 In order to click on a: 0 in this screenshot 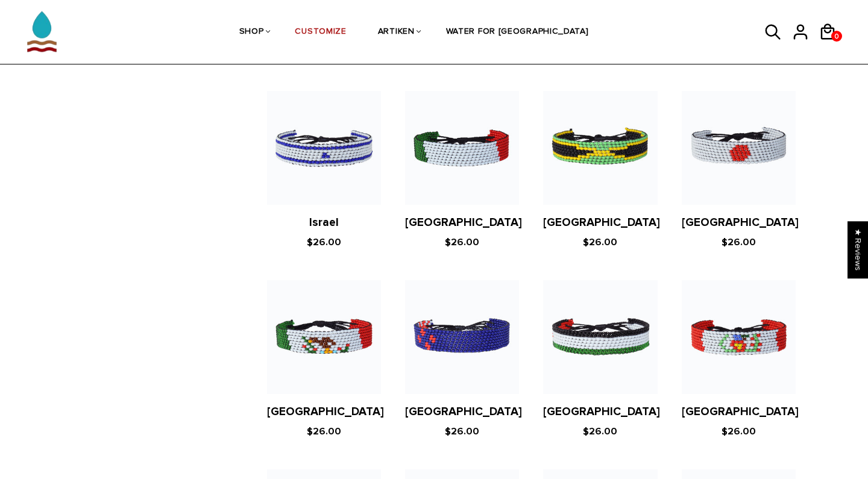, I will do `click(837, 36)`.